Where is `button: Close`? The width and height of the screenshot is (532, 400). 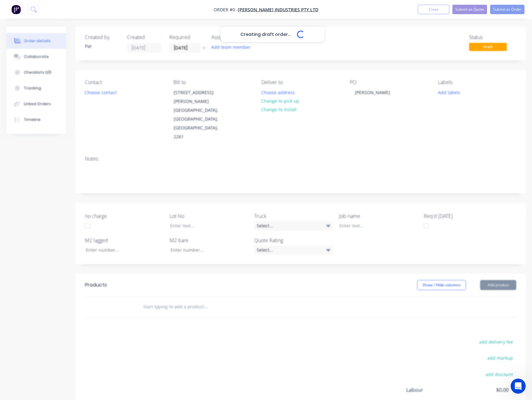
button: Close is located at coordinates (434, 10).